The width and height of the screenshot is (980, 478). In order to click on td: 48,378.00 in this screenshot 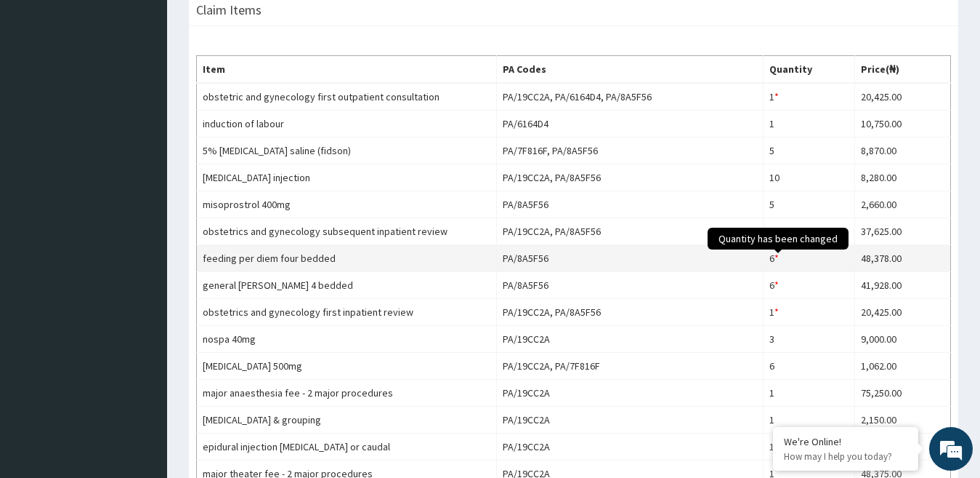, I will do `click(903, 258)`.